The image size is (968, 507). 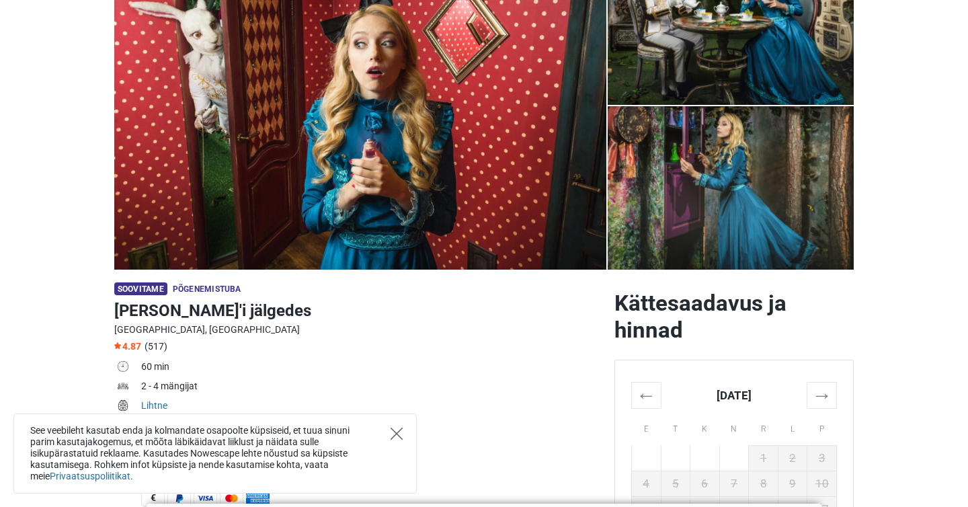 What do you see at coordinates (118, 346) in the screenshot?
I see `img: Star` at bounding box center [118, 346].